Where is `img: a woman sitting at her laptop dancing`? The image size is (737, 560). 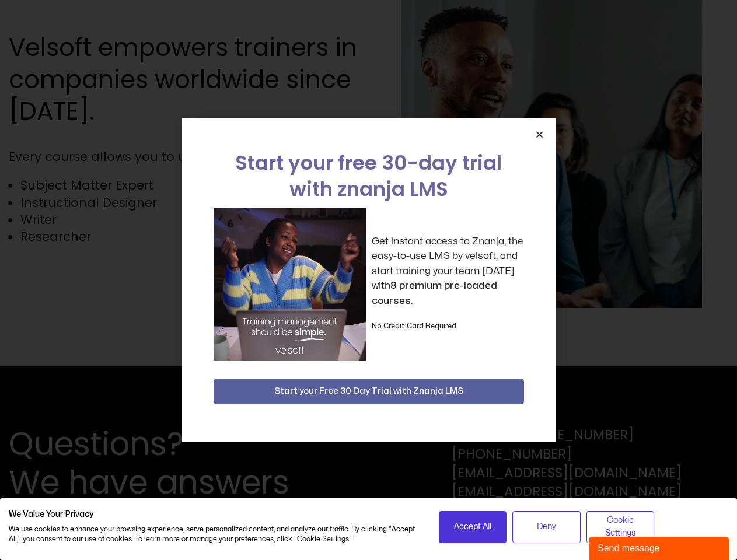 img: a woman sitting at her laptop dancing is located at coordinates (290, 284).